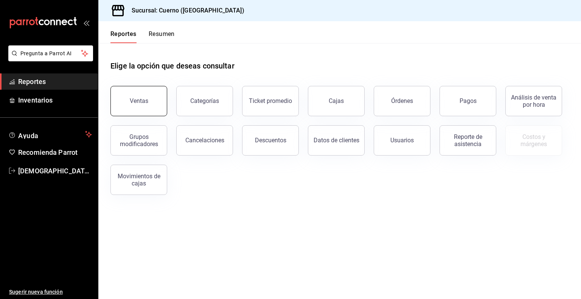 This screenshot has width=581, height=299. Describe the element at coordinates (205, 101) in the screenshot. I see `div: Categorías` at that location.